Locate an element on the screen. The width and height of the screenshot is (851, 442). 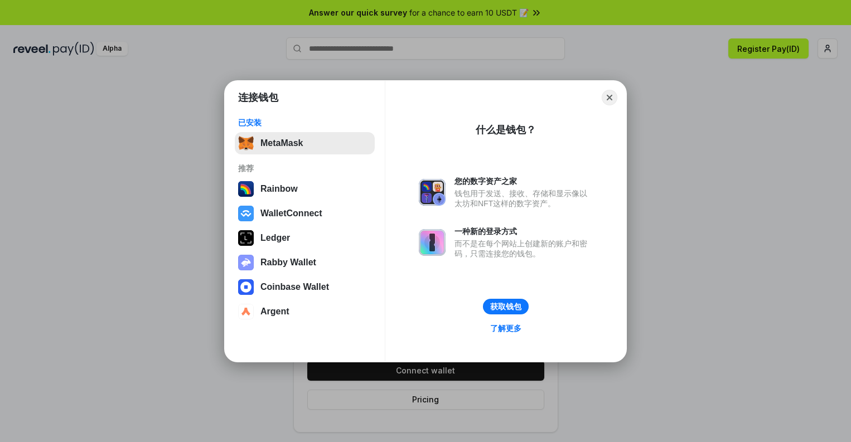
div: 什么是钱包？ is located at coordinates (506, 130).